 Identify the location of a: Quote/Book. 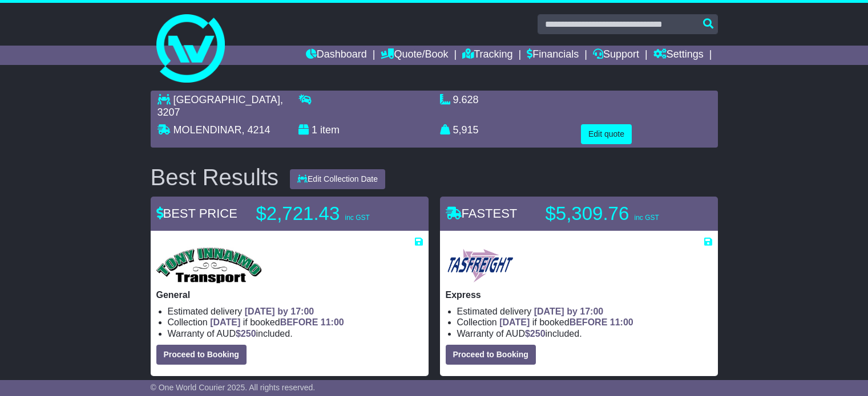
(414, 55).